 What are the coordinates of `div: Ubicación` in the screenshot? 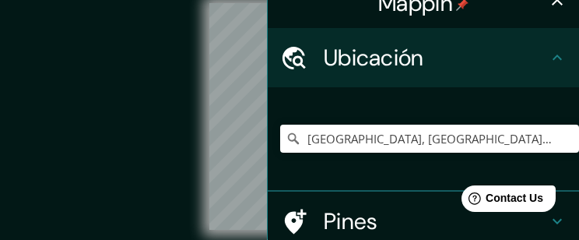 It's located at (423, 58).